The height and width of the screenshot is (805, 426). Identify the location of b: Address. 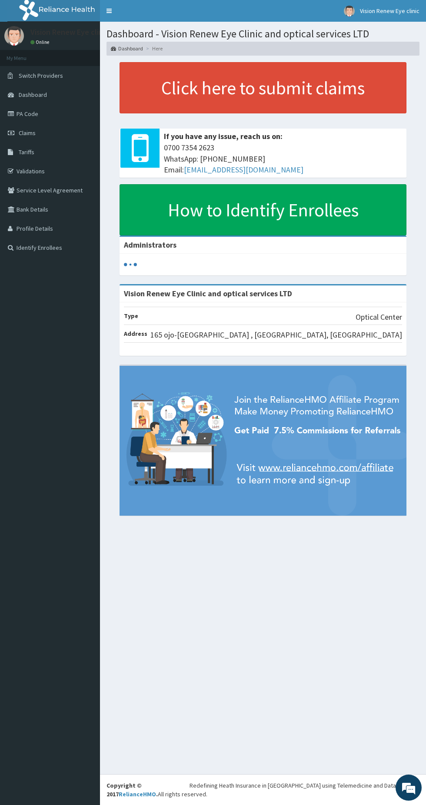
(135, 334).